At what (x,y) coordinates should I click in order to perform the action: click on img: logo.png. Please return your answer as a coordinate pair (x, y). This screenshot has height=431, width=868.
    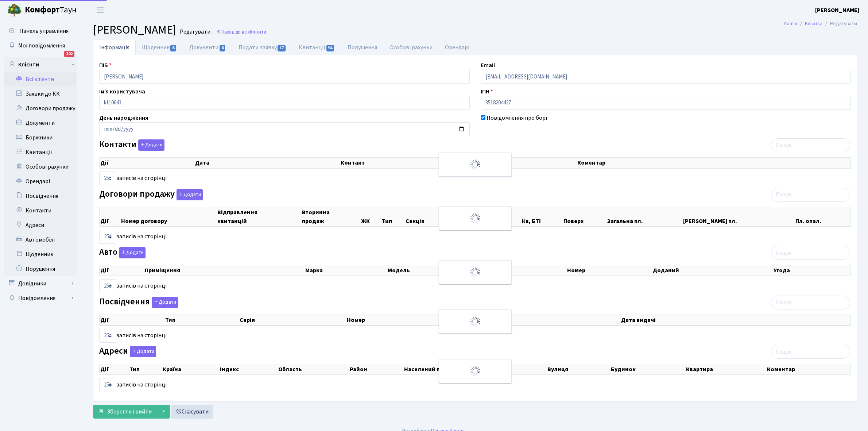
    Looking at the image, I should click on (15, 10).